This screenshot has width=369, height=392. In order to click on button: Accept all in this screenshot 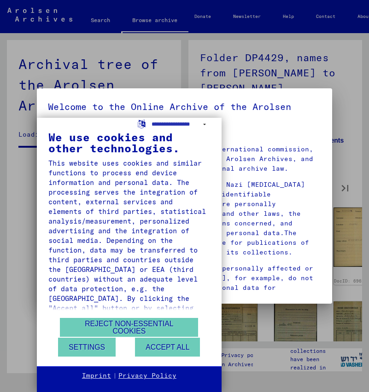, I will do `click(167, 347)`.